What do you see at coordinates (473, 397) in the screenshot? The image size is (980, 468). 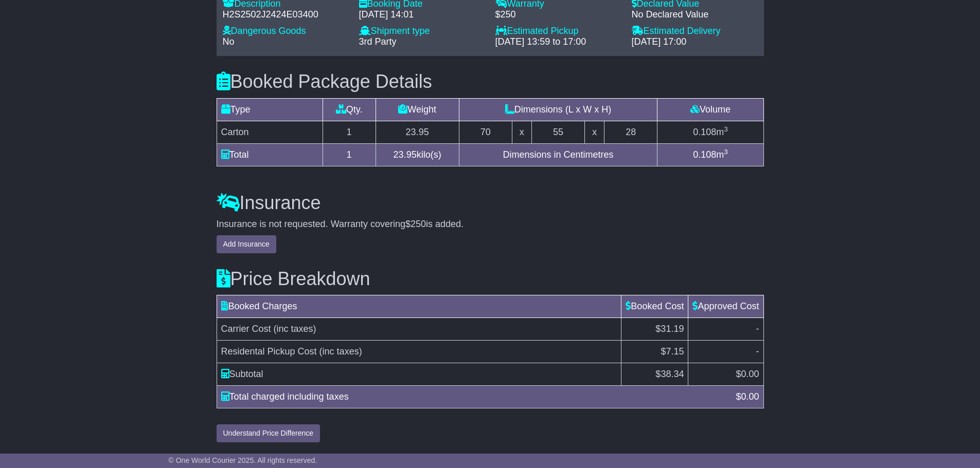 I see `div: Total charged including taxes` at bounding box center [473, 397].